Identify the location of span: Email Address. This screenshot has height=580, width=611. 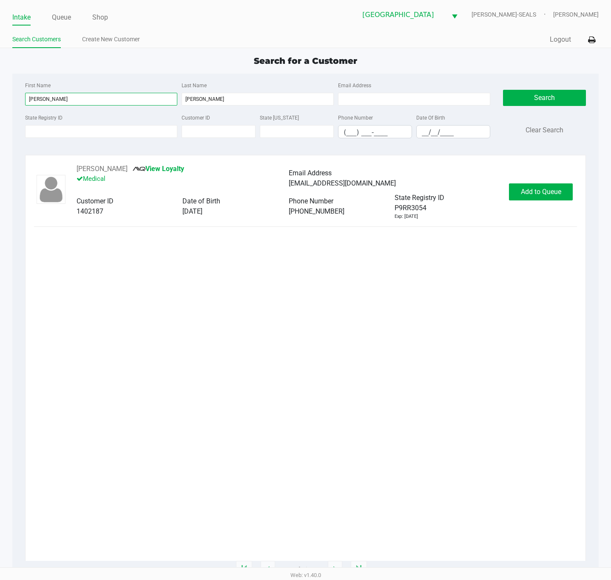
(310, 173).